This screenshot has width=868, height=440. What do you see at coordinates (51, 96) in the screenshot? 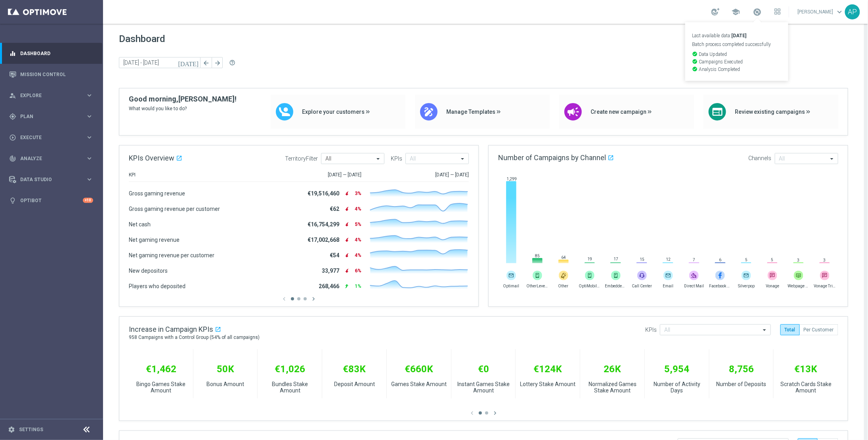
I see `div: person_search Explore keyboard_arrow_right` at bounding box center [51, 96].